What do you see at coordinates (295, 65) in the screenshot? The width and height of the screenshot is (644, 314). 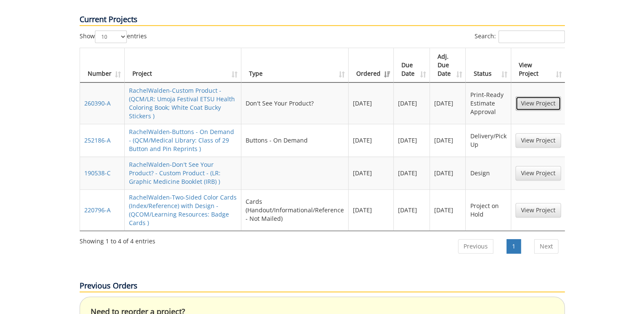 I see `th: Type: activate to sort column ascending` at bounding box center [295, 65].